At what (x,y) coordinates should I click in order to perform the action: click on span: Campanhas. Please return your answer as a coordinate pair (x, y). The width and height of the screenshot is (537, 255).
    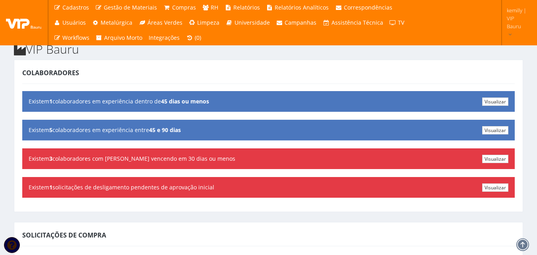
    Looking at the image, I should click on (301, 22).